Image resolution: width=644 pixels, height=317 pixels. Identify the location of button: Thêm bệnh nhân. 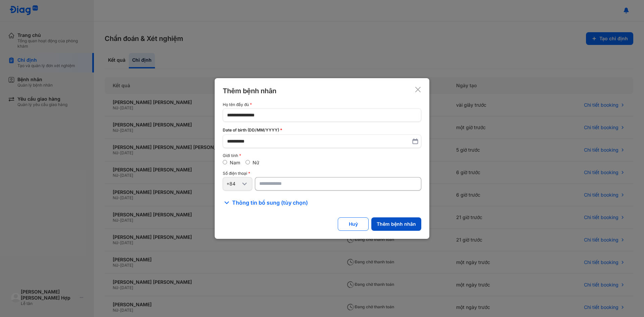
(396, 224).